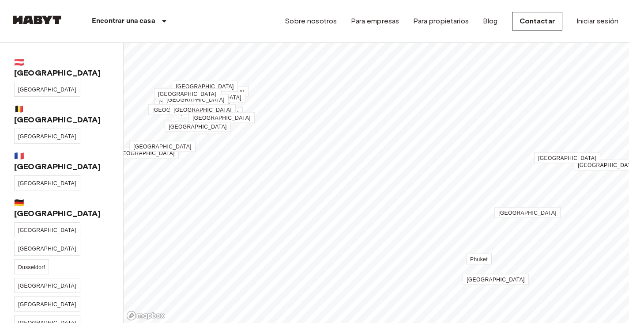 The image size is (629, 323). I want to click on p: Encontrar una casa, so click(124, 21).